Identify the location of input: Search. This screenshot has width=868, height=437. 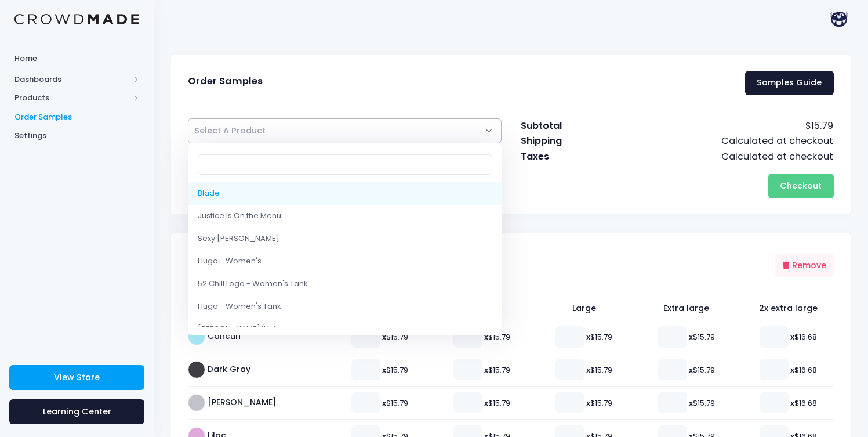
(345, 164).